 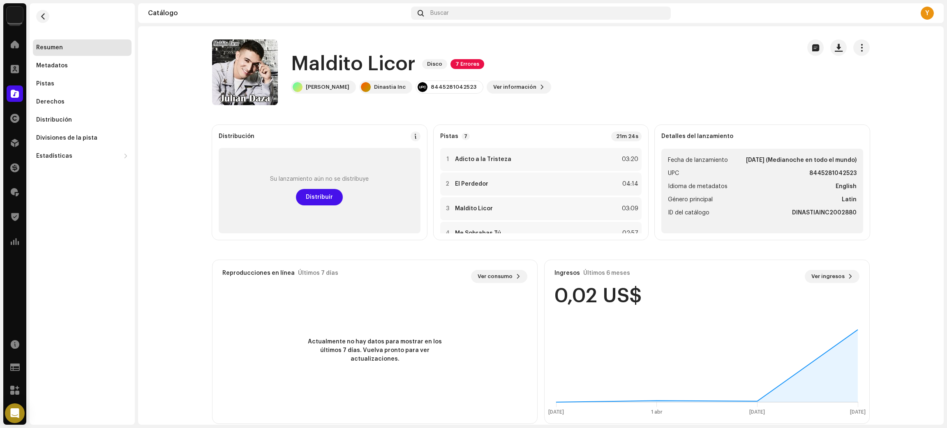 I want to click on re-m-nav-item: Distribución, so click(x=82, y=120).